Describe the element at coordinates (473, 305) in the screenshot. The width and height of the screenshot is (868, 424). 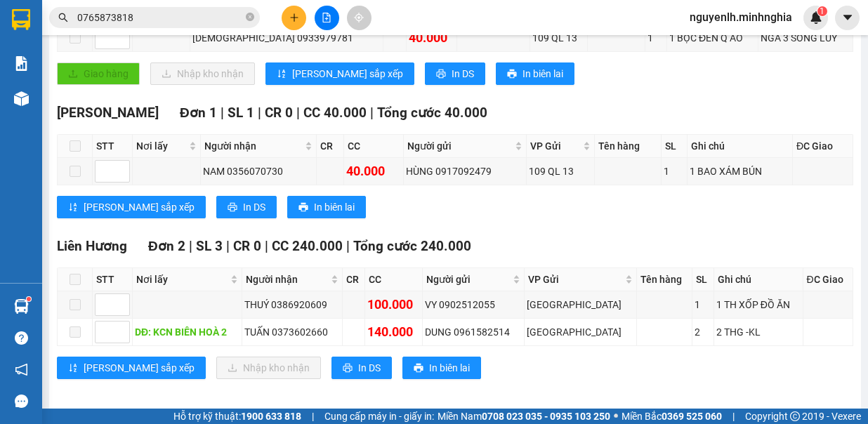
I see `div: VY 0902512055` at that location.